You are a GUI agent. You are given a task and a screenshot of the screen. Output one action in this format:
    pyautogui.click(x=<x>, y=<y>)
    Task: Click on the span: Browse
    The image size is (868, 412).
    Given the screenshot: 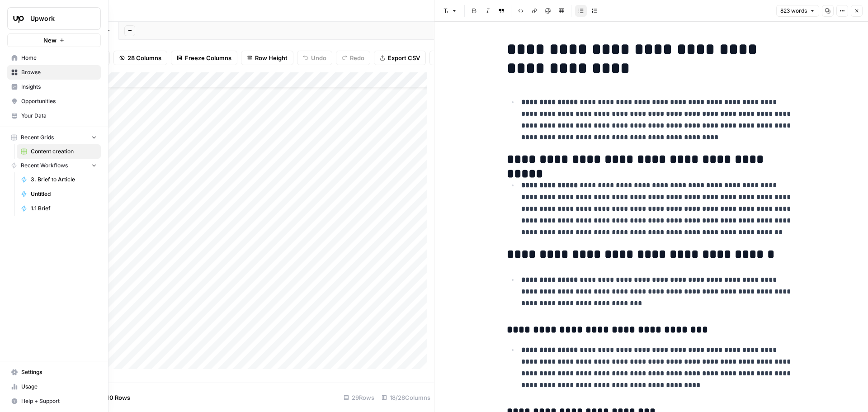 What is the action you would take?
    pyautogui.click(x=59, y=73)
    